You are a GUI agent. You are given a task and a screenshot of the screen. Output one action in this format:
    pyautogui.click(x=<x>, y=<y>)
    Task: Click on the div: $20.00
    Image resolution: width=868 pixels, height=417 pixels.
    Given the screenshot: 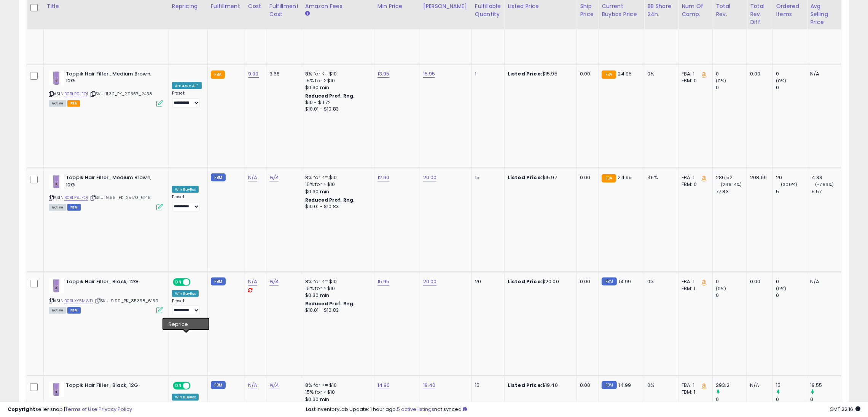 What is the action you would take?
    pyautogui.click(x=539, y=282)
    